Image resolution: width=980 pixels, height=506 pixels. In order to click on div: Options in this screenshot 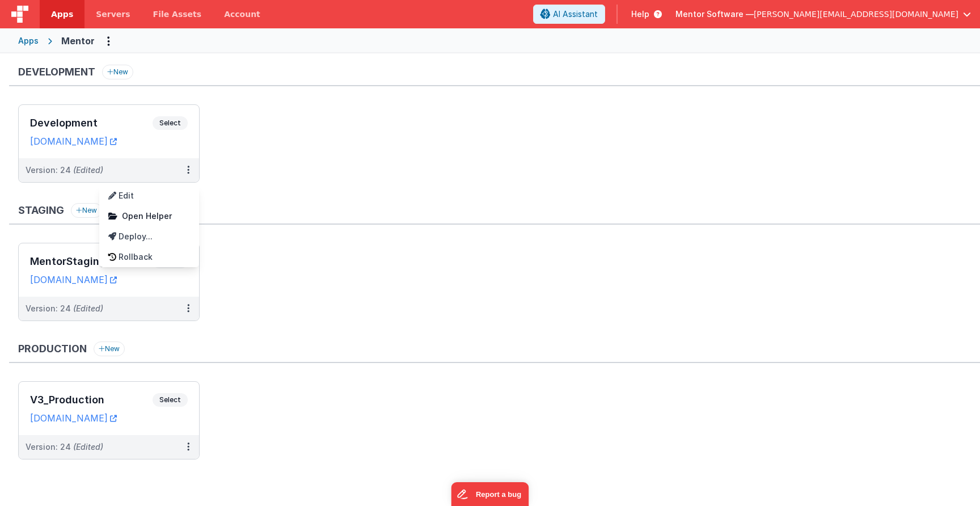, I will do `click(149, 226)`.